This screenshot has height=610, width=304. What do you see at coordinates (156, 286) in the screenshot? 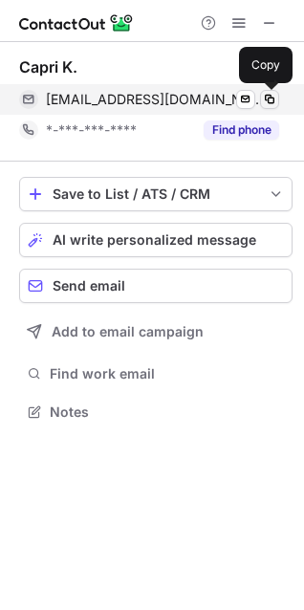
I see `button: Send email` at bounding box center [156, 286].